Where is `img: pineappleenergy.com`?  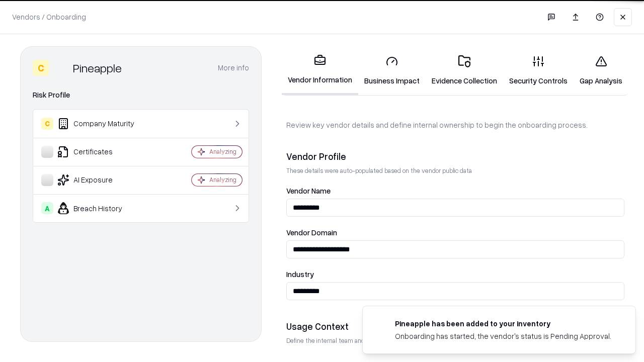
img: pineappleenergy.com is located at coordinates (381, 324).